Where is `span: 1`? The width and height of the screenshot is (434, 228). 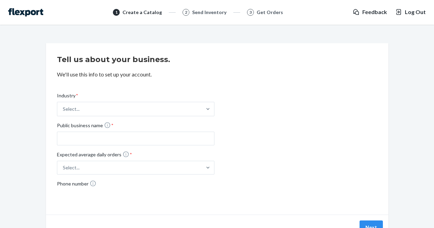
span: 1 is located at coordinates (116, 12).